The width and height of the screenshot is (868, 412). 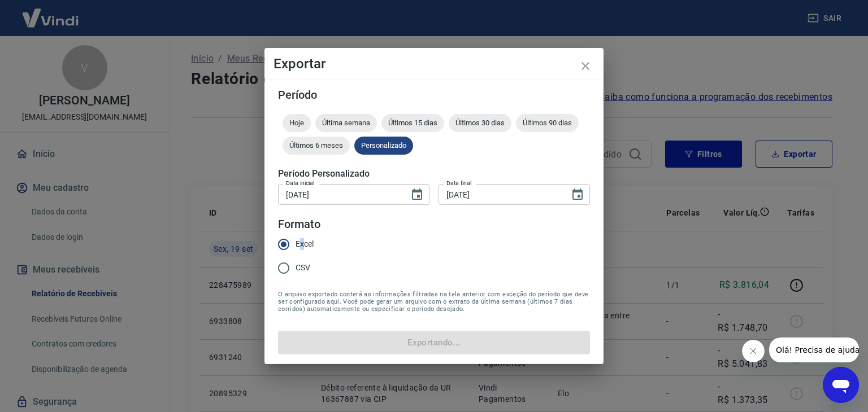 I want to click on div: Últimos 90 dias, so click(x=547, y=123).